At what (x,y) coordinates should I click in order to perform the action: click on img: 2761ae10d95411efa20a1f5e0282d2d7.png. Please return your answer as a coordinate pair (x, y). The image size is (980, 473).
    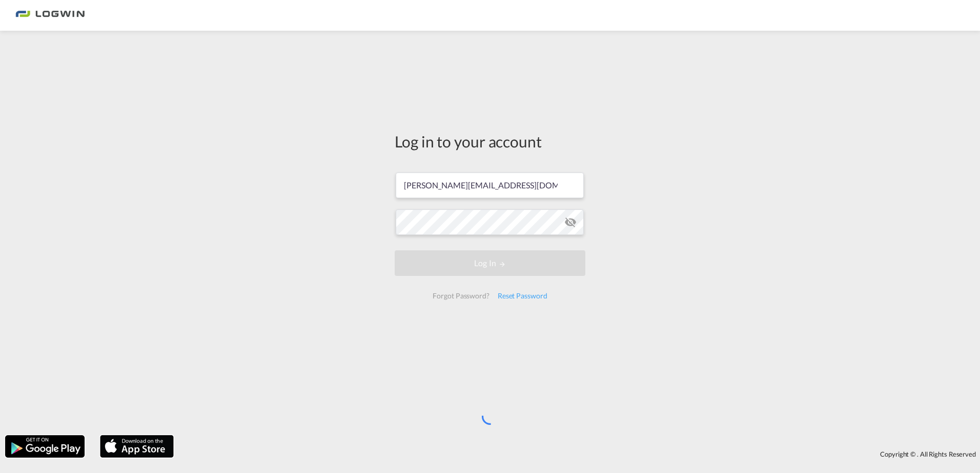
    Looking at the image, I should click on (49, 15).